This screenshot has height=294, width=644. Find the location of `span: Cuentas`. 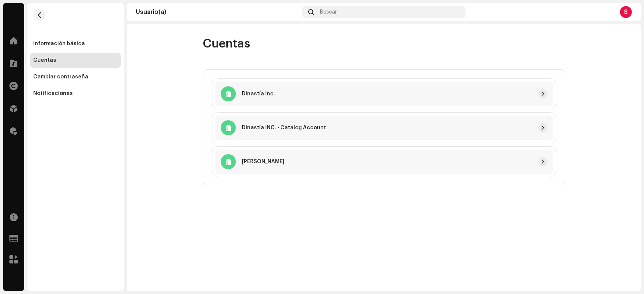

span: Cuentas is located at coordinates (227, 44).